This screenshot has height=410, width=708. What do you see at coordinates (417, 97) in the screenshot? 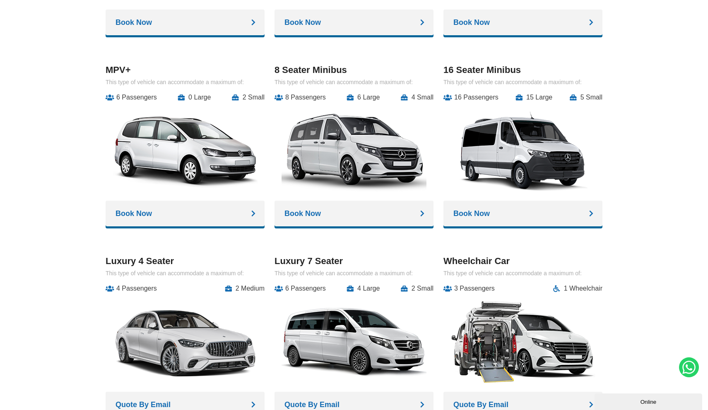
I see `li: 4 Small` at bounding box center [417, 97].